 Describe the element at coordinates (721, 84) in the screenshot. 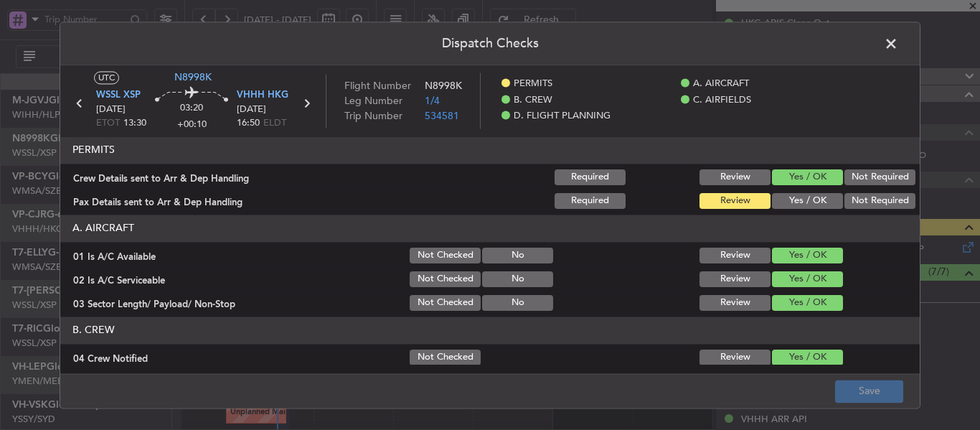

I see `span: A. AIRCRAFT` at that location.